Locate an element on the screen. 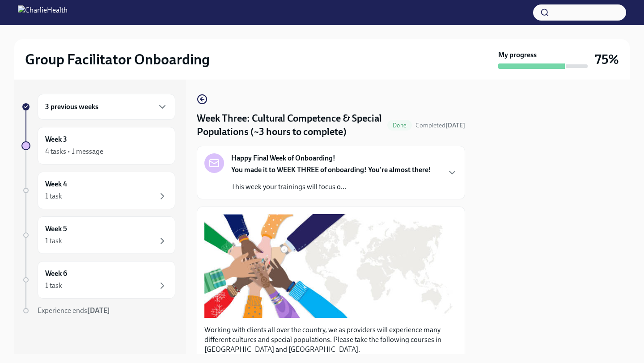 The height and width of the screenshot is (363, 644). a: Week 51 task is located at coordinates (98, 236).